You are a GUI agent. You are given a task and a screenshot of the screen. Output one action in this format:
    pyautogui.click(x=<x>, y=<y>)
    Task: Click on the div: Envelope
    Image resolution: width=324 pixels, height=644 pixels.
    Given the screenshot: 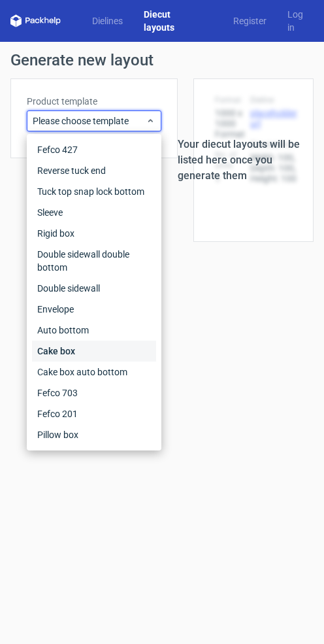 What is the action you would take?
    pyautogui.click(x=94, y=309)
    